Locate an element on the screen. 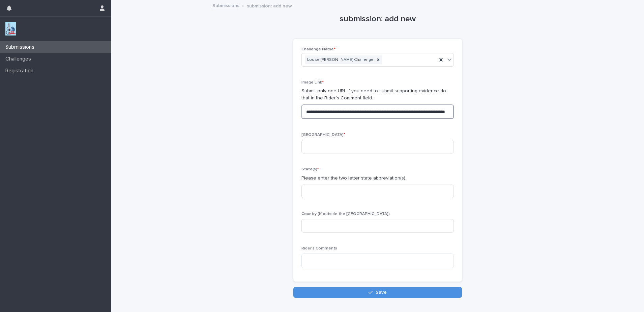  h1: submission: add new is located at coordinates (378, 19).